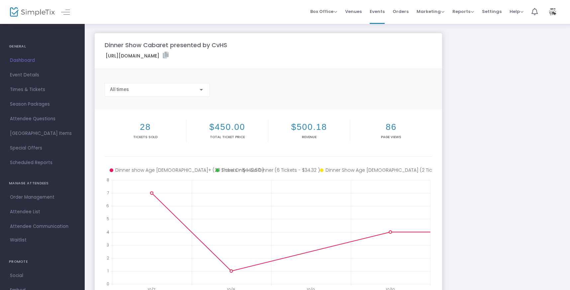 This screenshot has height=290, width=570. Describe the element at coordinates (42, 163) in the screenshot. I see `span: Scheduled Reports` at that location.